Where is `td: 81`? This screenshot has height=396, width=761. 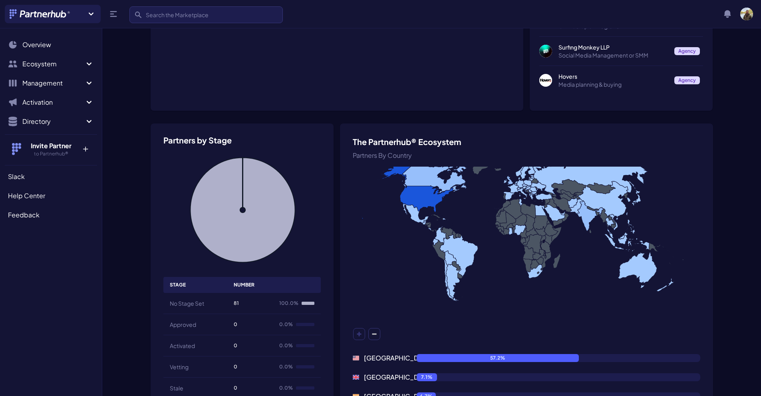 td: 81 is located at coordinates (250, 303).